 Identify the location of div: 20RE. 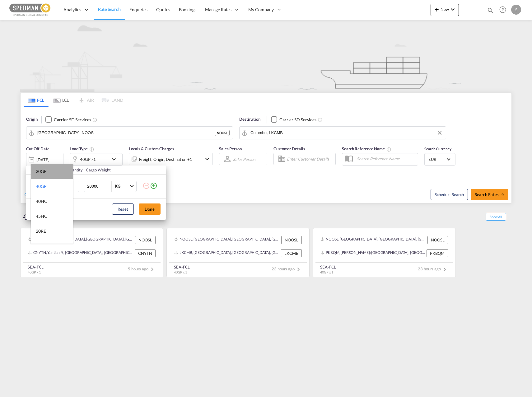
(41, 231).